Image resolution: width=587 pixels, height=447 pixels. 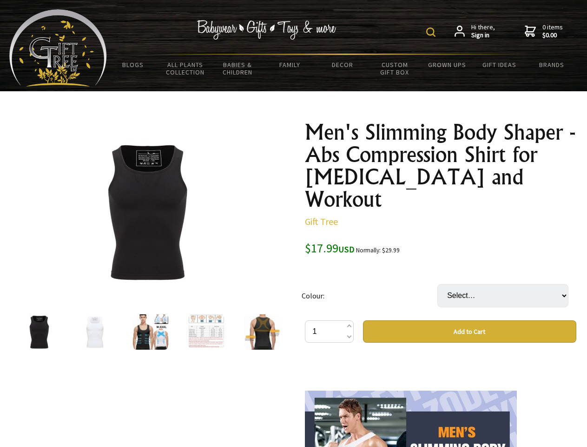 I want to click on button: Add to Cart, so click(x=470, y=331).